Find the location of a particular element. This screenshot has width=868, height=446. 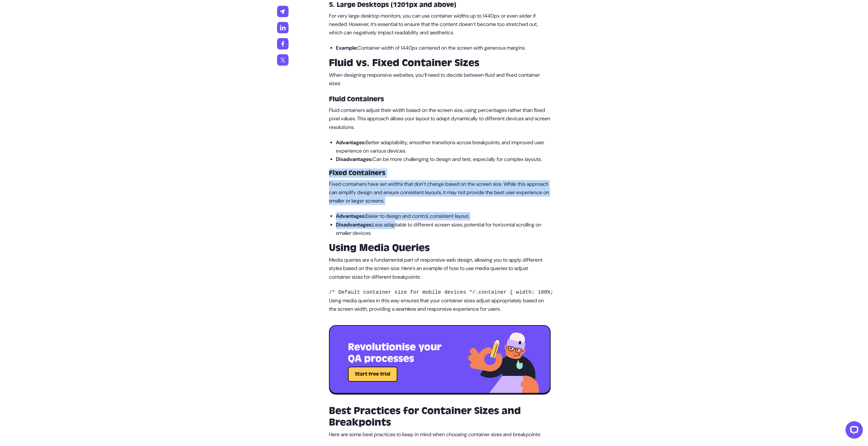

p: Fluid containers adjust their width based on the screen size, using percentages rather than fixed... is located at coordinates (439, 119).